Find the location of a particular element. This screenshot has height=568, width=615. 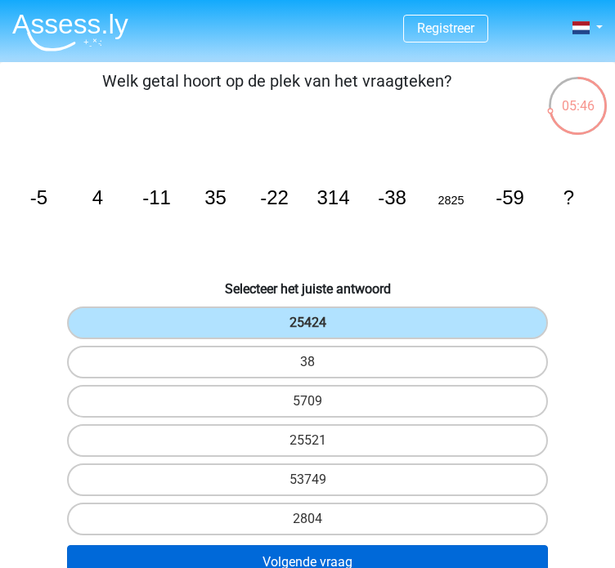

label: 38 is located at coordinates (307, 362).